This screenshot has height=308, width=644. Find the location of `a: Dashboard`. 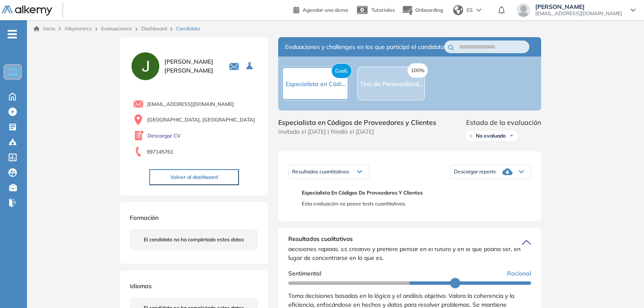

a: Dashboard is located at coordinates (154, 28).